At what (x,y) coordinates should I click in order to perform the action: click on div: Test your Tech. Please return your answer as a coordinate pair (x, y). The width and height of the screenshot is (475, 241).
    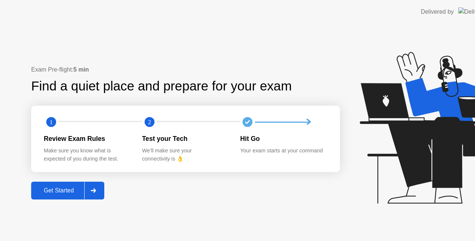
    Looking at the image, I should click on (185, 139).